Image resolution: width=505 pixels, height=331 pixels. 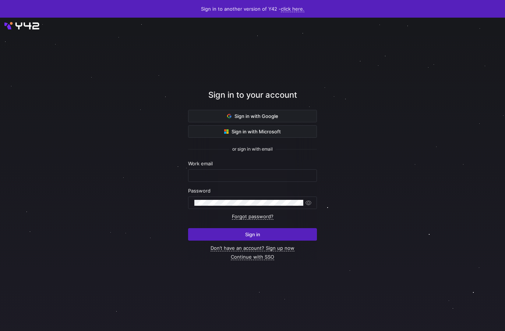 What do you see at coordinates (252, 132) in the screenshot?
I see `button: Sign in with Microsoft` at bounding box center [252, 132].